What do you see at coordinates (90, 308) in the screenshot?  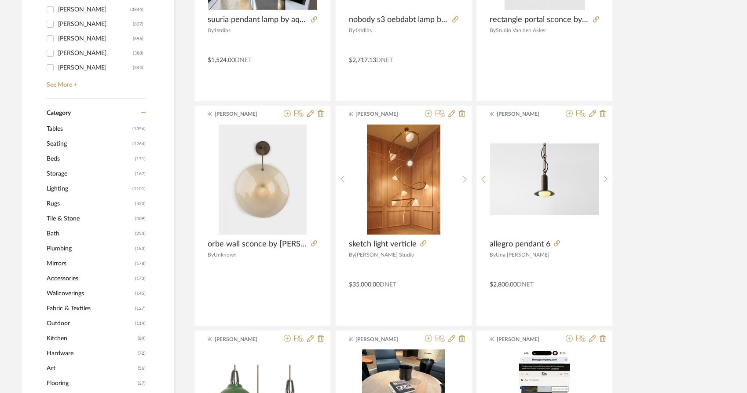 I see `span: Fabric & Textiles` at bounding box center [90, 308].